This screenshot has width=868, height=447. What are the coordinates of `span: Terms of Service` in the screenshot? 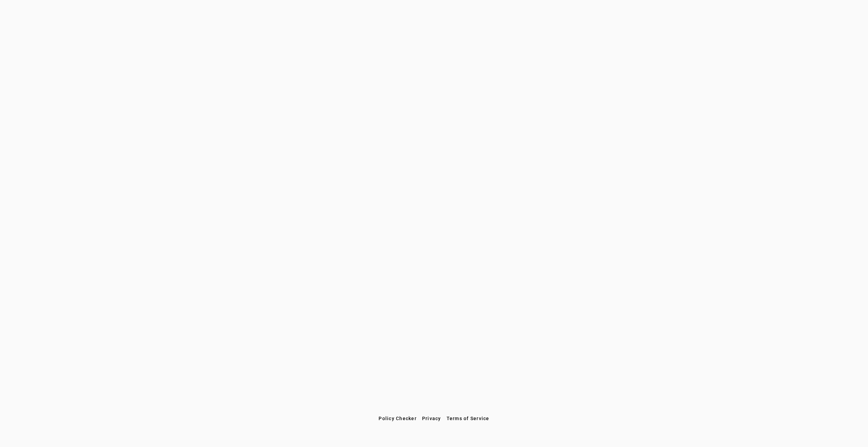 It's located at (468, 418).